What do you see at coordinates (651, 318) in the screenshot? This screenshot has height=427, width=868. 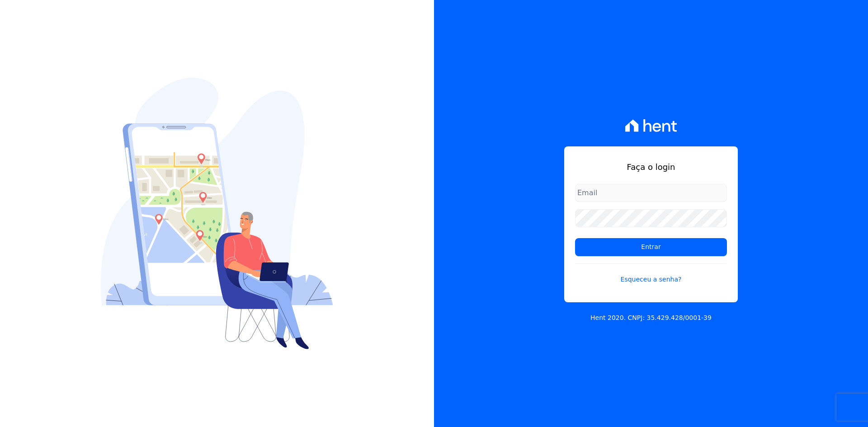 I see `p: Hent 2020. CNPJ: 35.429.428/0001-39` at bounding box center [651, 318].